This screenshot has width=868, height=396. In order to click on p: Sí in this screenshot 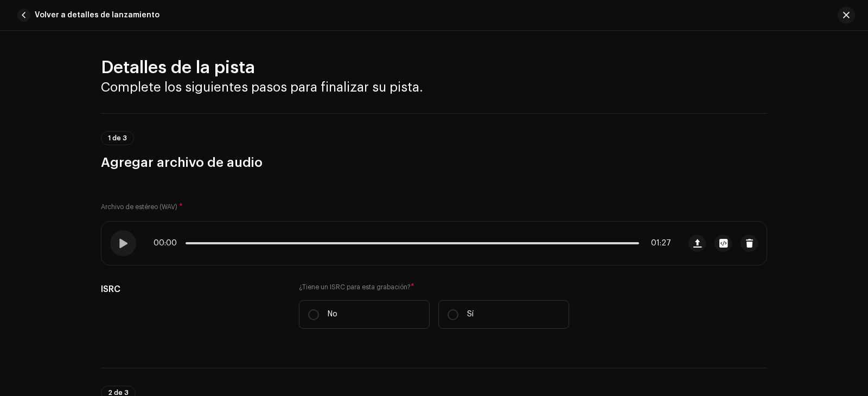, I will do `click(470, 315)`.